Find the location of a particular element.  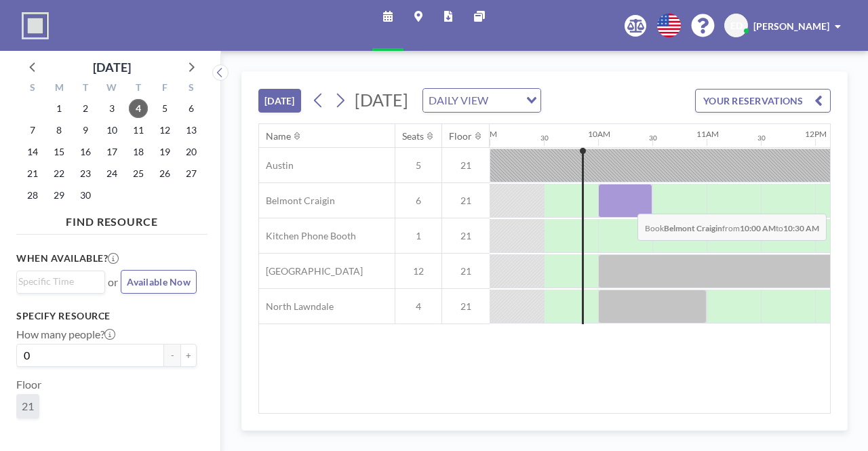

div: M is located at coordinates (59, 89).